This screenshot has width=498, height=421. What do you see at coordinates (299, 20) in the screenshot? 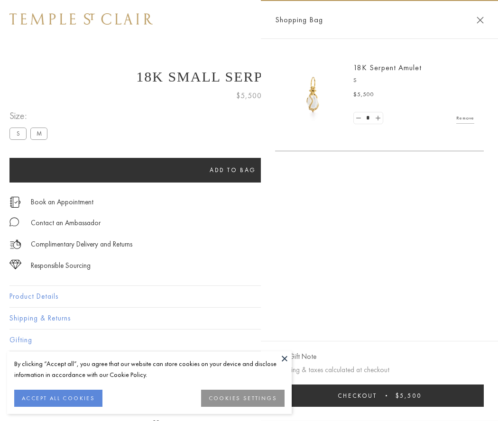
I see `span: Shopping Bag` at bounding box center [299, 20].